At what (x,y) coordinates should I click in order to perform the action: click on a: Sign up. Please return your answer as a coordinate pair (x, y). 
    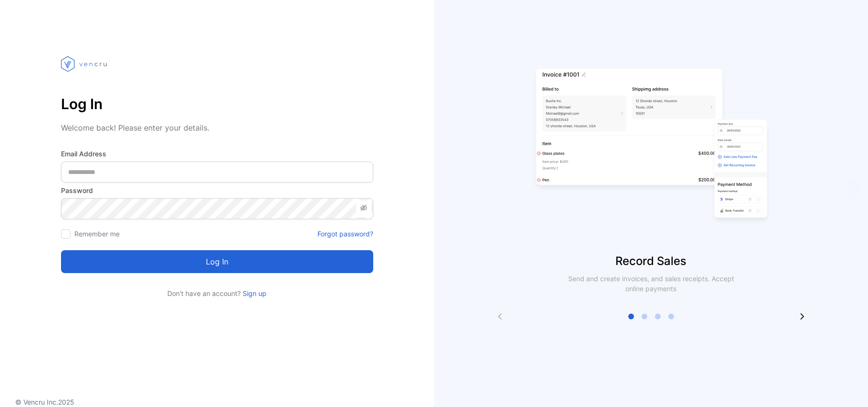
    Looking at the image, I should click on (253, 293).